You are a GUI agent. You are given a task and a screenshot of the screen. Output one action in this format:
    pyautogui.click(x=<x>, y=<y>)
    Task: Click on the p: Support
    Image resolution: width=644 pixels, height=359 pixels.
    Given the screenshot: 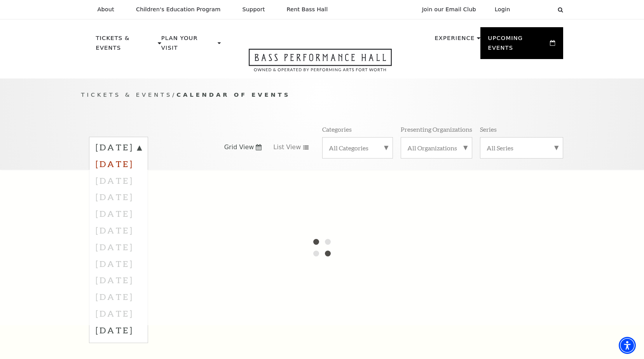 What is the action you would take?
    pyautogui.click(x=253, y=10)
    